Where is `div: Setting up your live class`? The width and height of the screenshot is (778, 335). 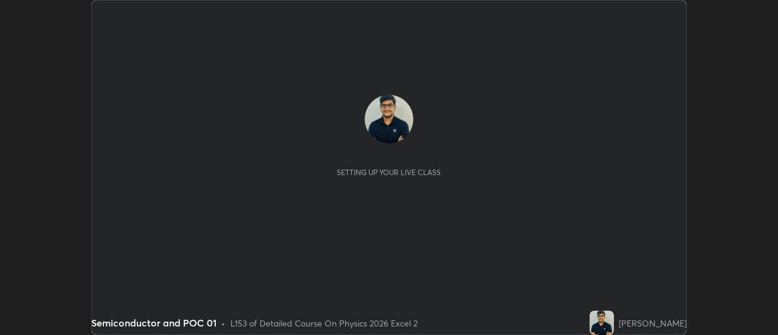 div: Setting up your live class is located at coordinates (388, 172).